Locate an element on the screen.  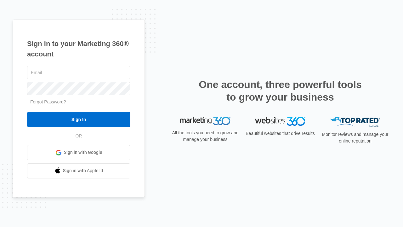
img: Top Rated Local is located at coordinates (355, 122).